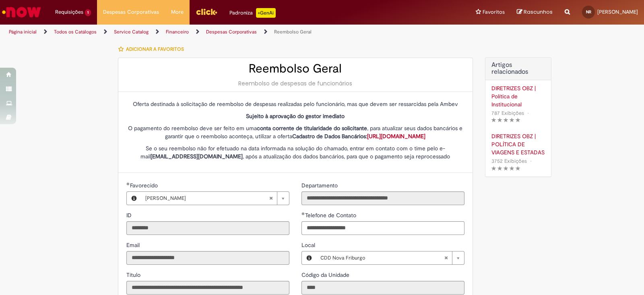 This screenshot has width=644, height=295. I want to click on button: Adicionar a Favoritos, so click(153, 49).